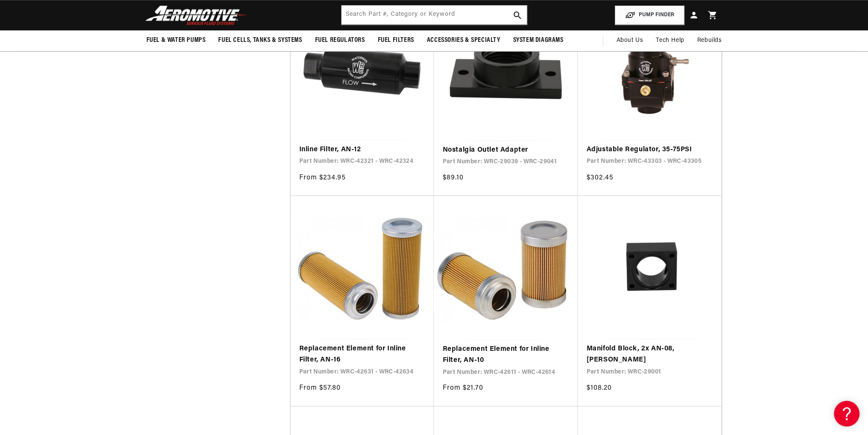  Describe the element at coordinates (260, 40) in the screenshot. I see `span: Fuel Cells, Tanks & Systems` at that location.